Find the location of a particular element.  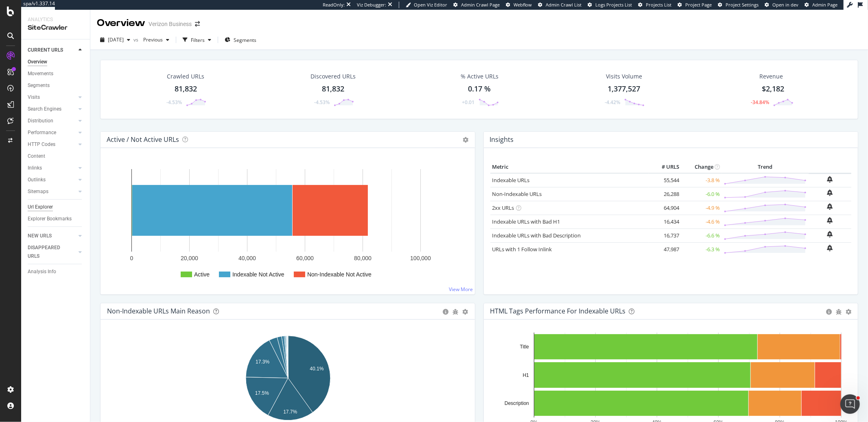

div: HTTP Codes is located at coordinates (41, 145).